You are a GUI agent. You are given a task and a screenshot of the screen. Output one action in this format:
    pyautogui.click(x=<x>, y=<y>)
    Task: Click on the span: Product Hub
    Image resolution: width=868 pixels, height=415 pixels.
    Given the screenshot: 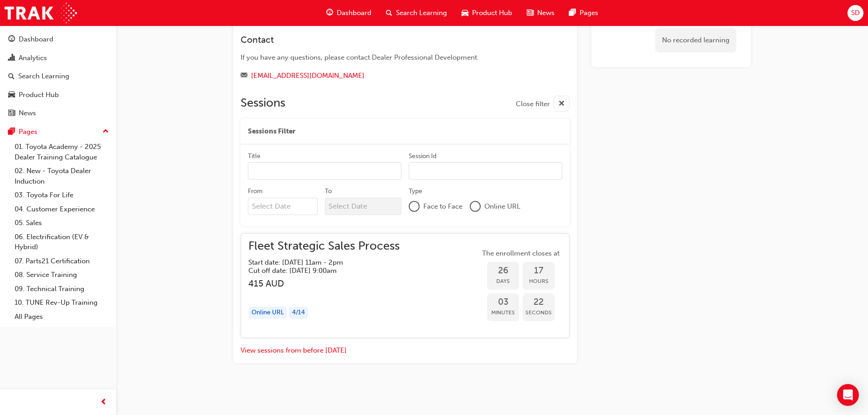 What is the action you would take?
    pyautogui.click(x=492, y=13)
    